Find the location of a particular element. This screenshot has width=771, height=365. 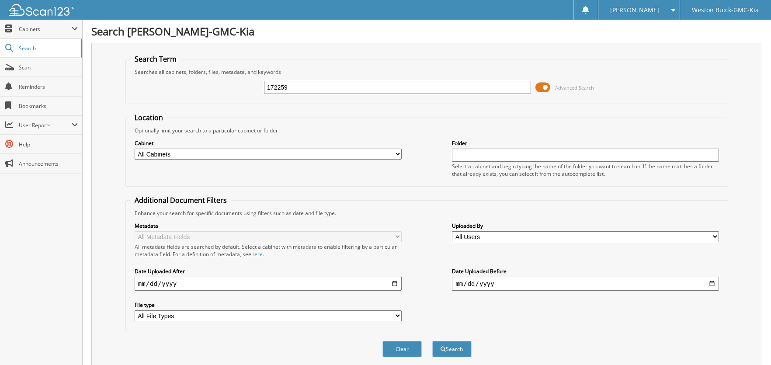

div: Enhance your search for specific documents using filters such as date and file type. is located at coordinates (427, 213).